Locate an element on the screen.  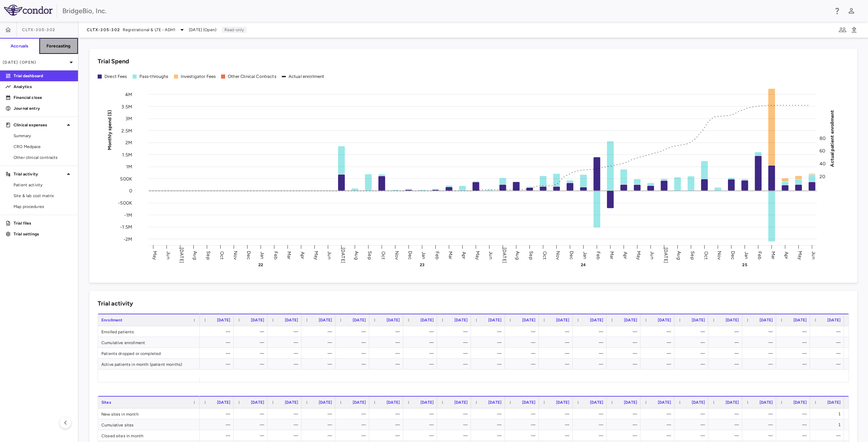
tspan: -500K is located at coordinates (125, 202).